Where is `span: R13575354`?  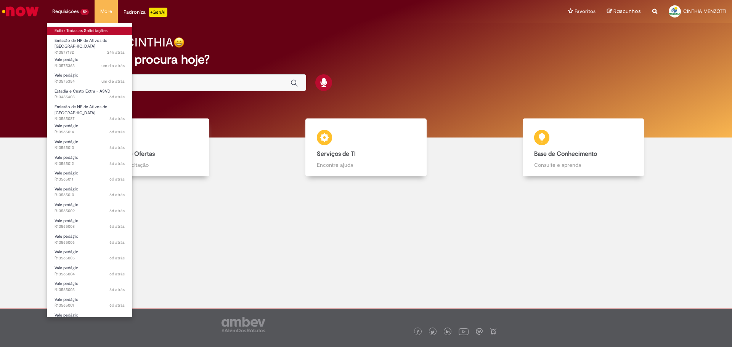 span: R13575354 is located at coordinates (90, 82).